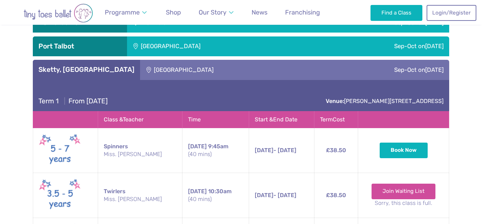  Describe the element at coordinates (337, 119) in the screenshot. I see `th: Term Cost` at that location.